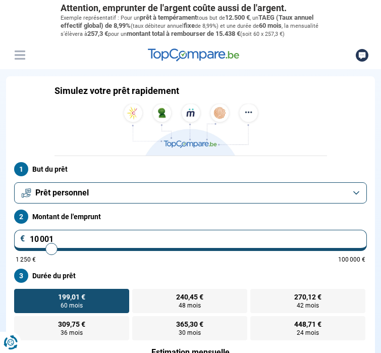 This screenshot has width=381, height=353. Describe the element at coordinates (308, 297) in the screenshot. I see `span: 270,12 €` at that location.